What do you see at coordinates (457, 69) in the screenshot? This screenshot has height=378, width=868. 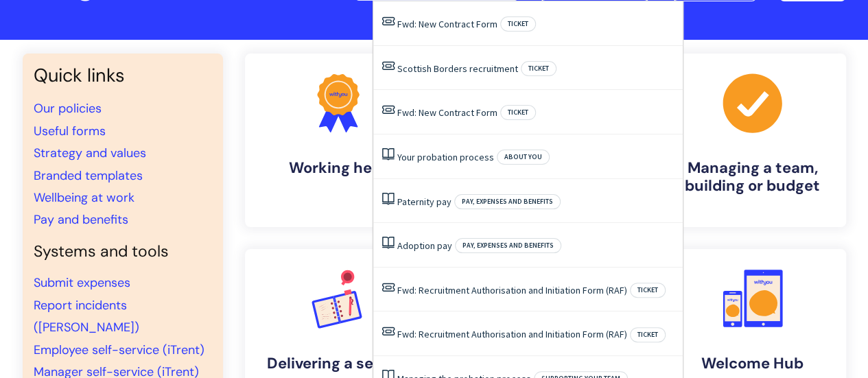 I see `a: Scottish Borders recruitment` at bounding box center [457, 69].